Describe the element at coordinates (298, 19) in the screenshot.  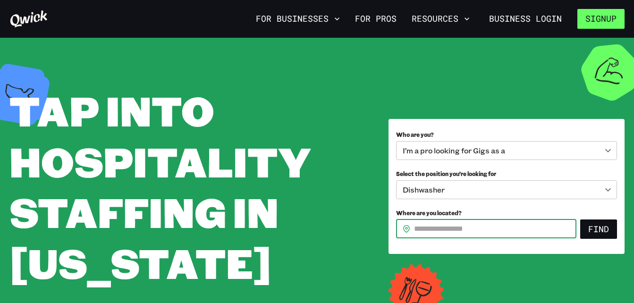
I see `button: For Businesses` at that location.